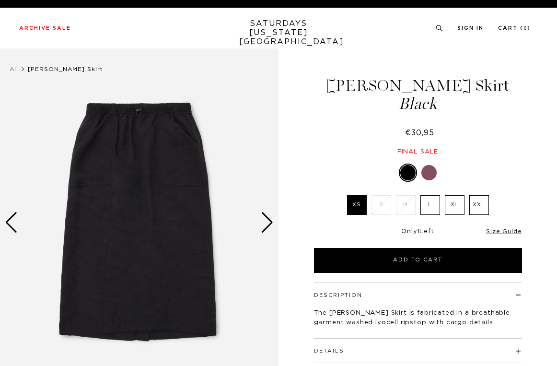  I want to click on div: Final sale, so click(418, 152).